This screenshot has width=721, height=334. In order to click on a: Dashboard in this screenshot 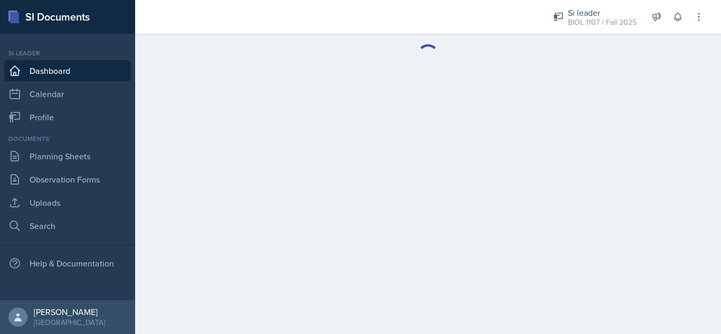, I will do `click(68, 71)`.